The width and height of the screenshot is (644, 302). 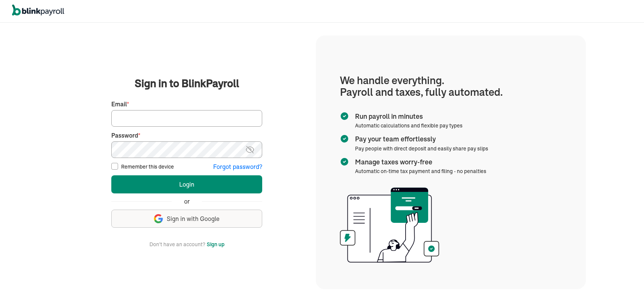 What do you see at coordinates (238, 167) in the screenshot?
I see `button: Forgot password?` at bounding box center [238, 167].